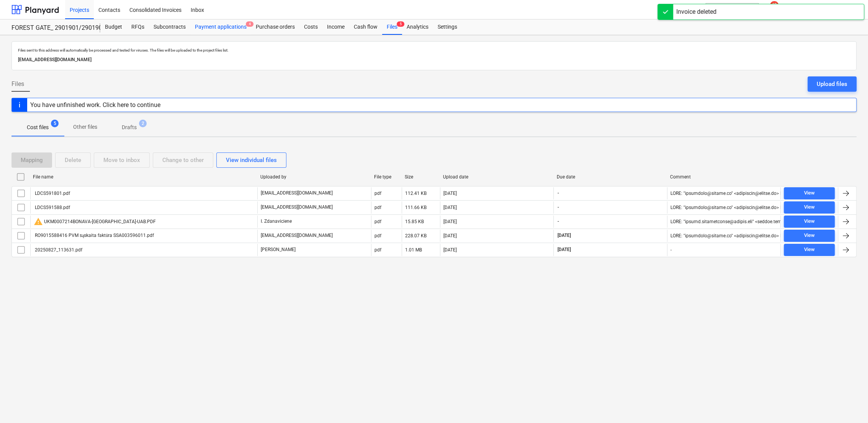  I want to click on div: Comment, so click(724, 177).